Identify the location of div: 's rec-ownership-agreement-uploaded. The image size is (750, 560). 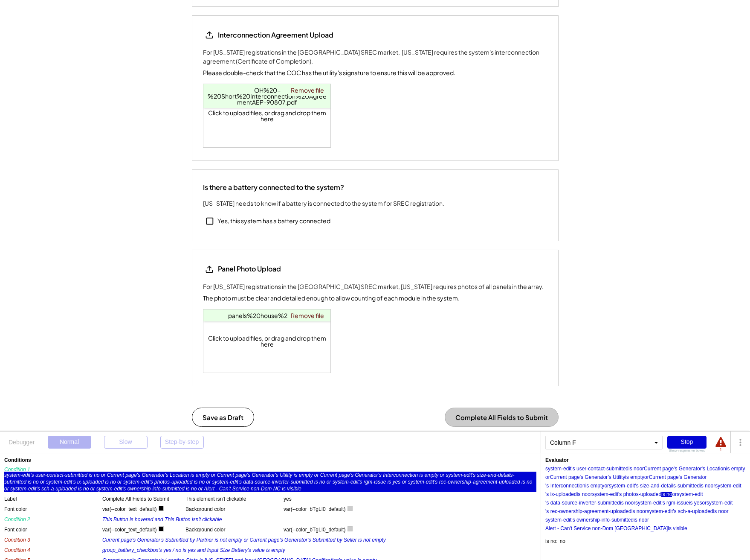
(588, 511).